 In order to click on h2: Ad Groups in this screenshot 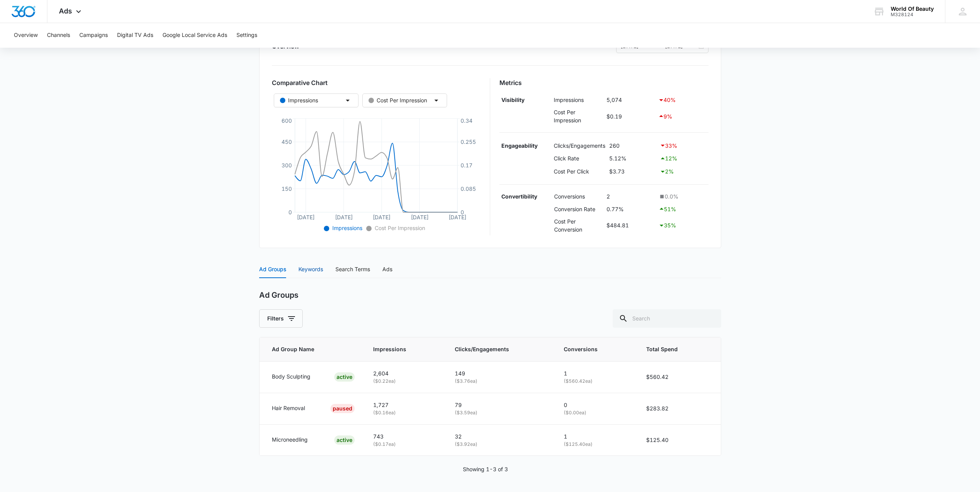, I will do `click(279, 295)`.